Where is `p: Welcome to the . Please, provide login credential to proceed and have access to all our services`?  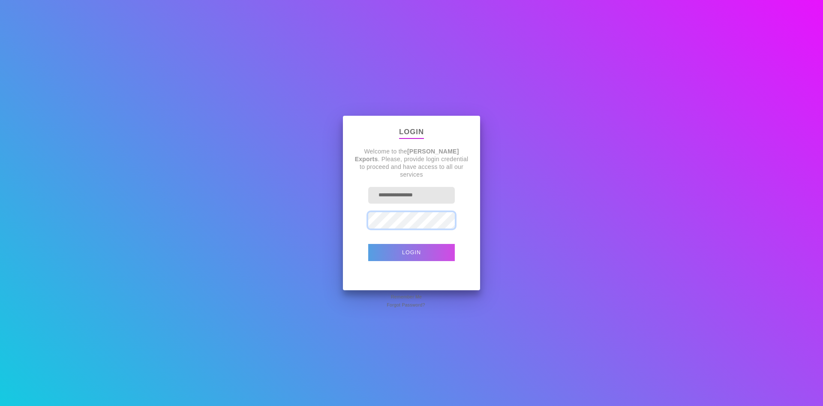
p: Welcome to the . Please, provide login credential to proceed and have access to all our services is located at coordinates (412, 163).